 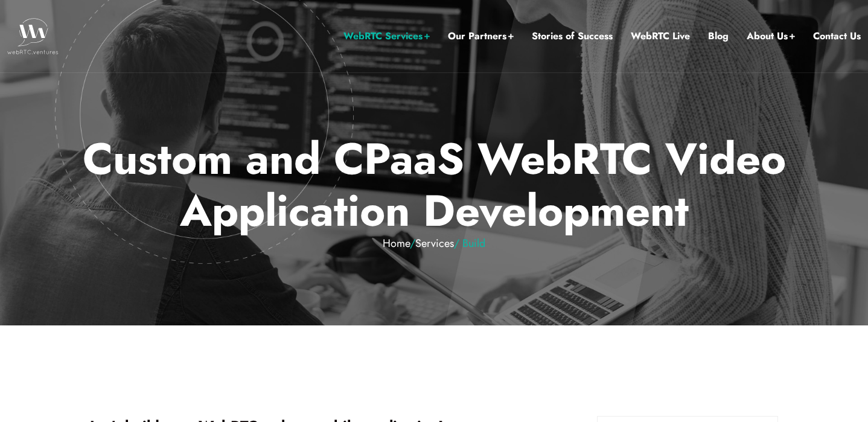 What do you see at coordinates (32, 36) in the screenshot?
I see `img: WebRTC.ventures` at bounding box center [32, 36].